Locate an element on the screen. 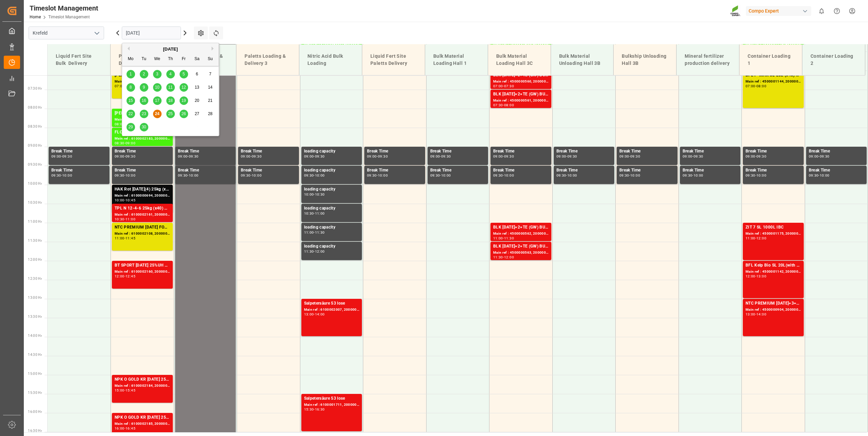 The image size is (868, 436). div: Main ref : 4500001142, 2000000350 is located at coordinates (773, 272).